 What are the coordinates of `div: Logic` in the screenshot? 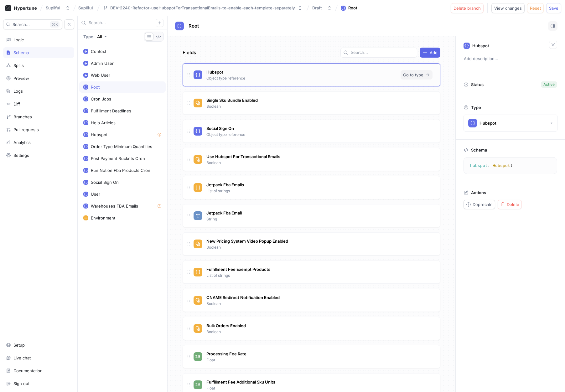 It's located at (18, 40).